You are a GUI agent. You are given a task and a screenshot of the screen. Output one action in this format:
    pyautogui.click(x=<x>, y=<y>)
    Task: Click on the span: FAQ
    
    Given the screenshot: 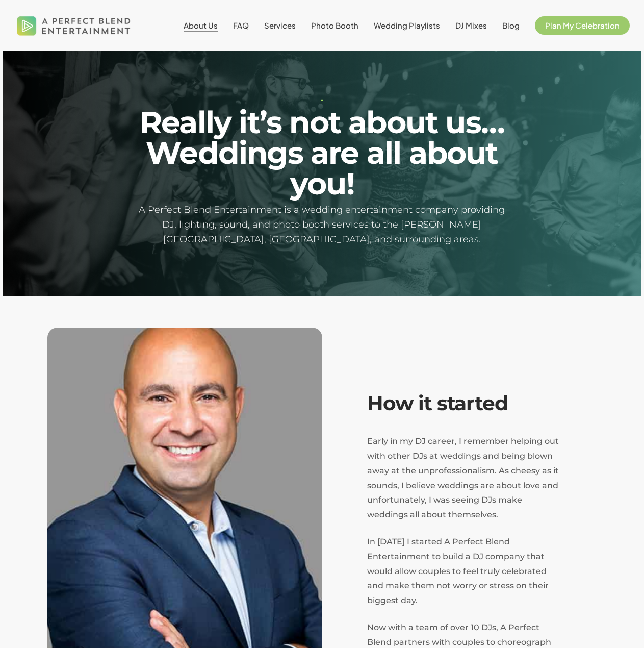 What is the action you would take?
    pyautogui.click(x=241, y=25)
    